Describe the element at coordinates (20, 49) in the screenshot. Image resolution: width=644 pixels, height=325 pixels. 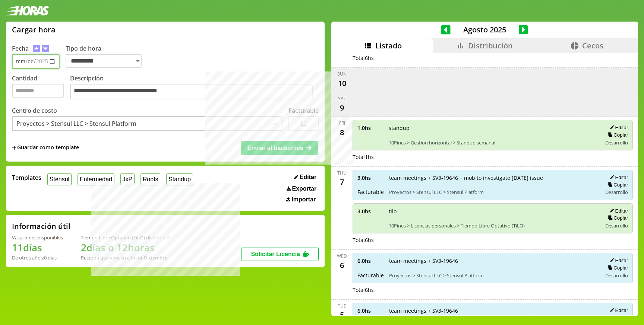
I see `label: Fecha` at that location.